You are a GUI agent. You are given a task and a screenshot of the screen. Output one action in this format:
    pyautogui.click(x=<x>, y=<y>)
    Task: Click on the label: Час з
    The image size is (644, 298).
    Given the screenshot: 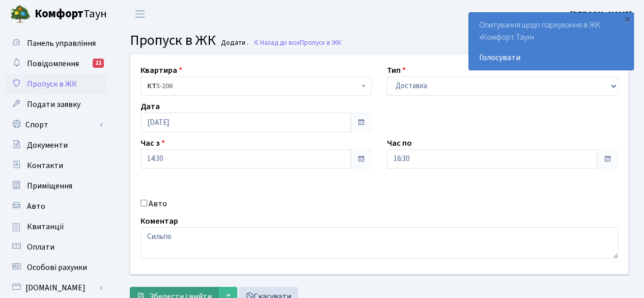 What is the action you would take?
    pyautogui.click(x=153, y=143)
    